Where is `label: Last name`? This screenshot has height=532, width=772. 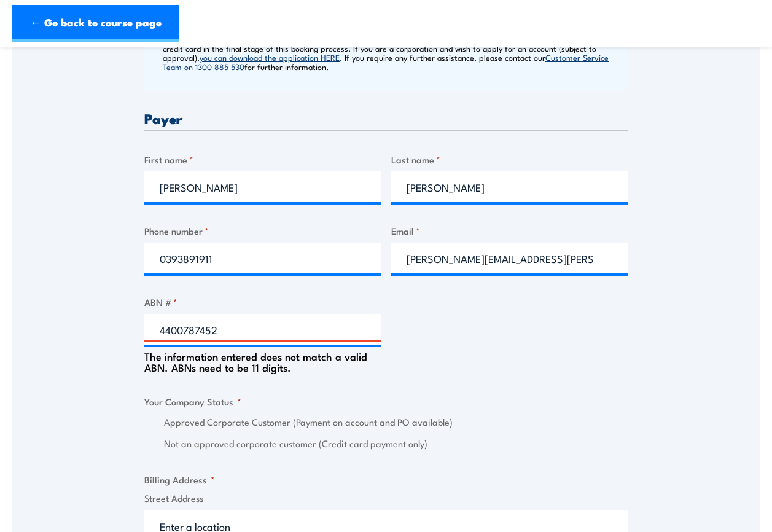
label: Last name is located at coordinates (509, 159).